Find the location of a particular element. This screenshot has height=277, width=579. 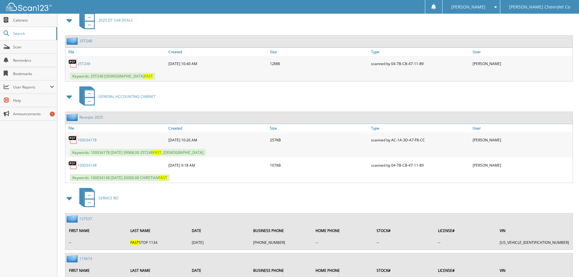

a: 137537 is located at coordinates (86, 219).